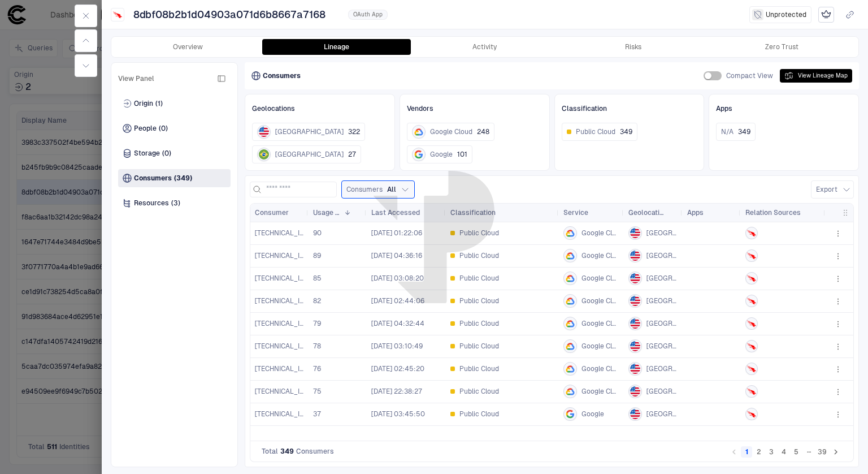 The height and width of the screenshot is (474, 868). Describe the element at coordinates (451, 132) in the screenshot. I see `button: Google Cloud248` at that location.